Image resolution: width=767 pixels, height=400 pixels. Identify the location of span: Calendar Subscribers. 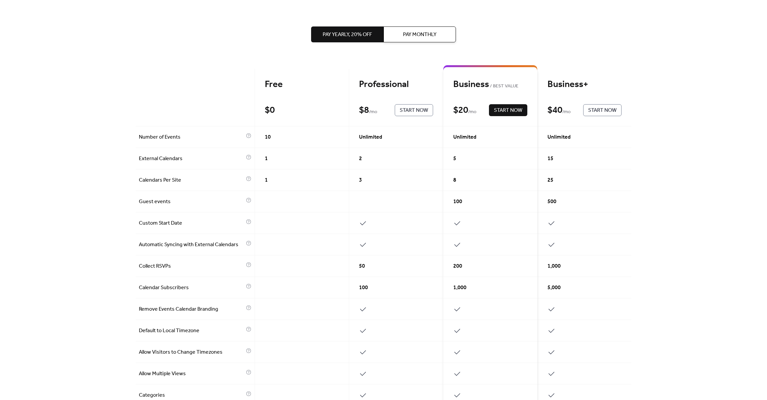
(191, 288).